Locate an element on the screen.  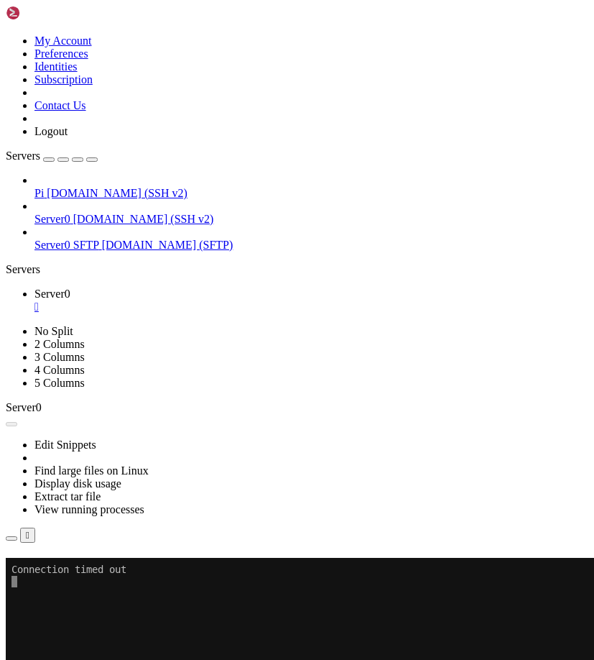
span: Servers is located at coordinates (23, 155).